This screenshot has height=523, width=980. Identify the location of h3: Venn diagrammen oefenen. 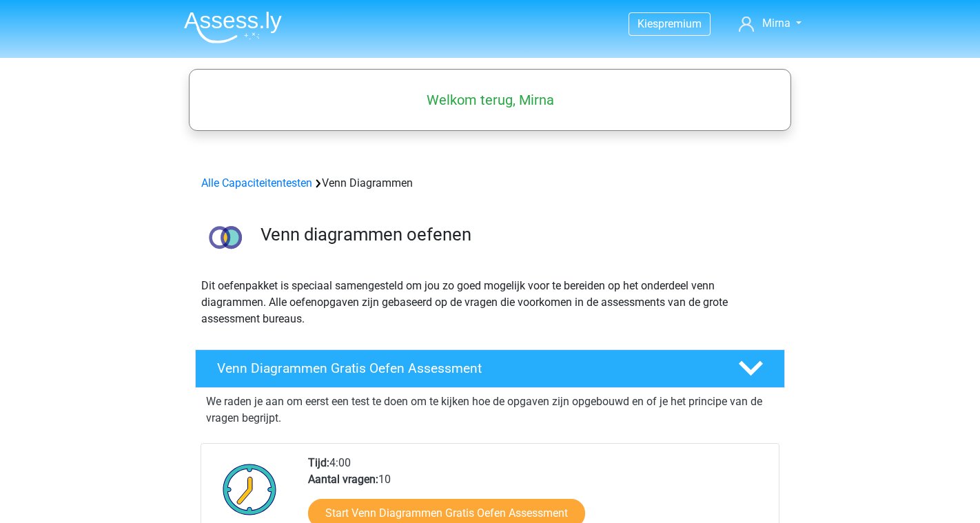
(517, 234).